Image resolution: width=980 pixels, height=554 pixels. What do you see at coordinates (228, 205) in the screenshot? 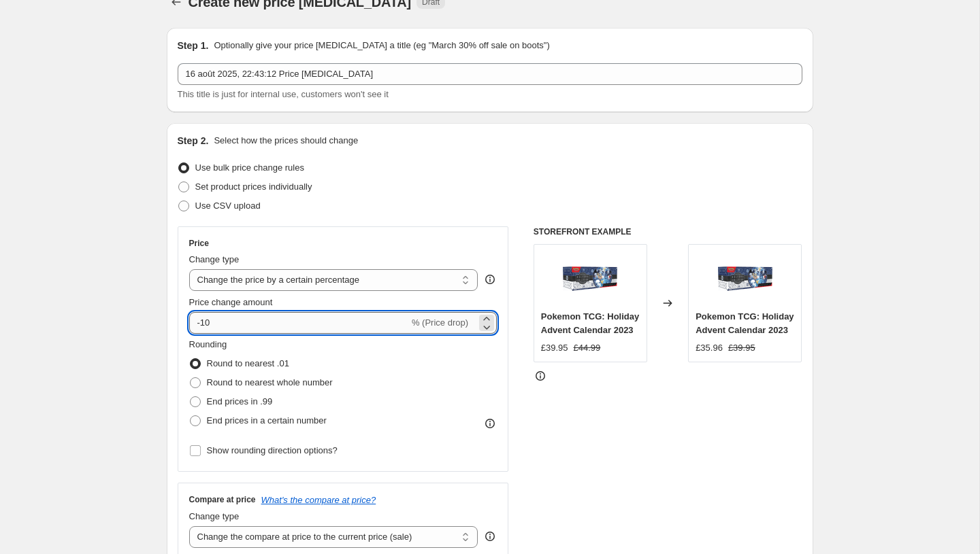
I see `span: Use CSV upload` at bounding box center [228, 205].